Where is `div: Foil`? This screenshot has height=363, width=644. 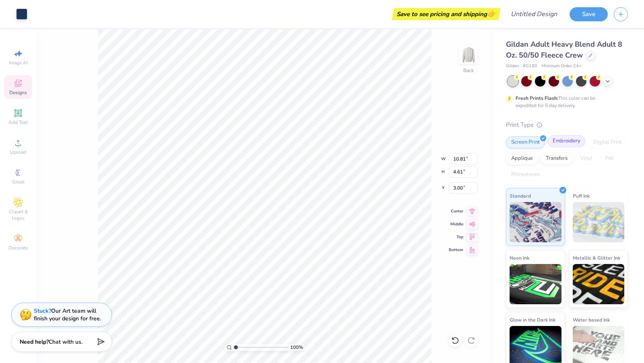
div: Foil is located at coordinates (610, 159).